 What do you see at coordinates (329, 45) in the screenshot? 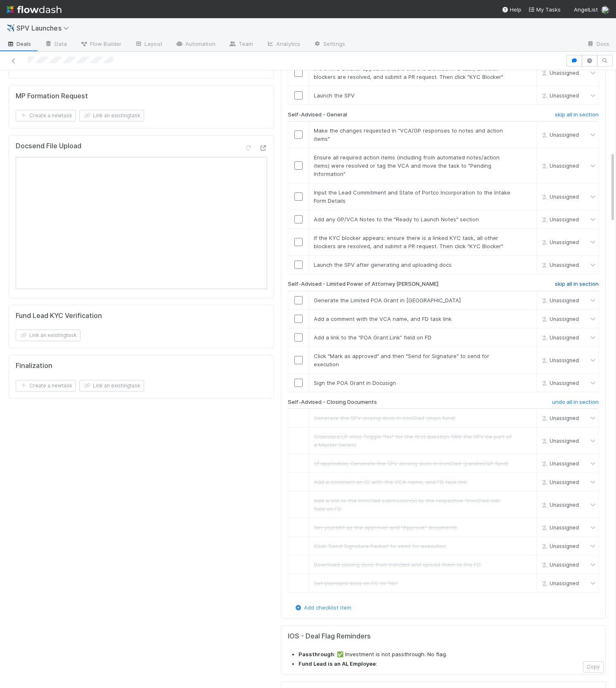
I see `a: Settings` at bounding box center [329, 45].